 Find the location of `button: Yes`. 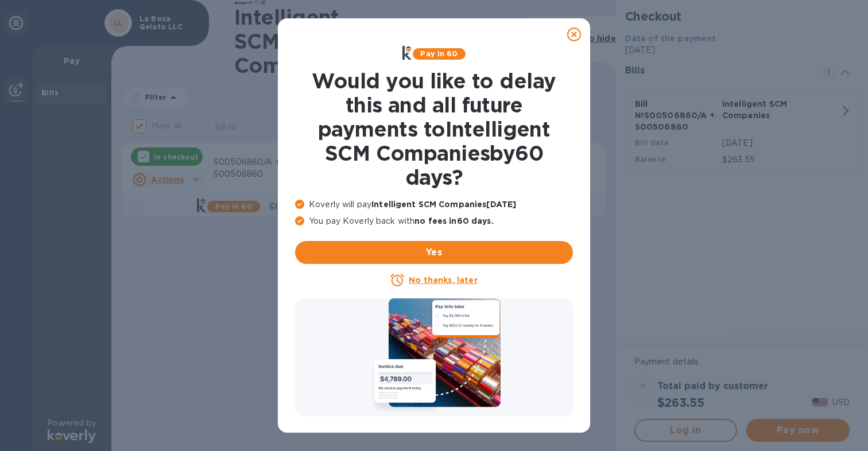

button: Yes is located at coordinates (434, 253).